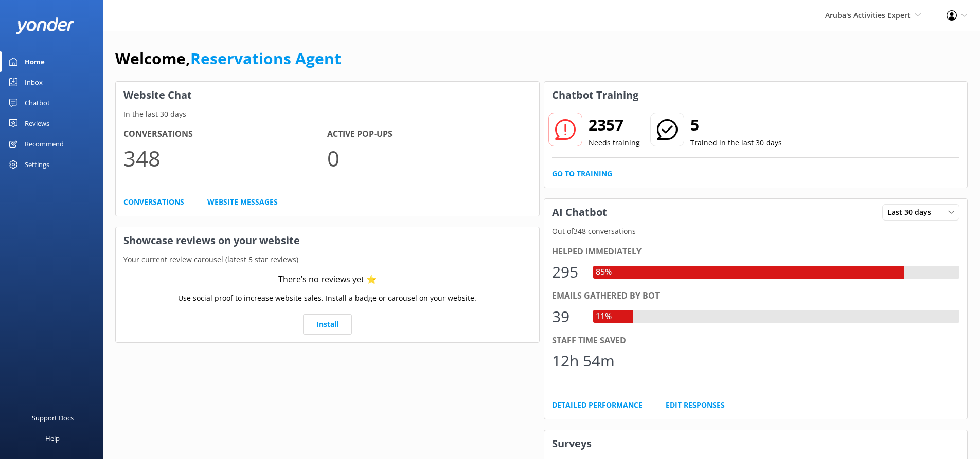 The height and width of the screenshot is (459, 980). What do you see at coordinates (912, 213) in the screenshot?
I see `span: Last 30 days` at bounding box center [912, 213].